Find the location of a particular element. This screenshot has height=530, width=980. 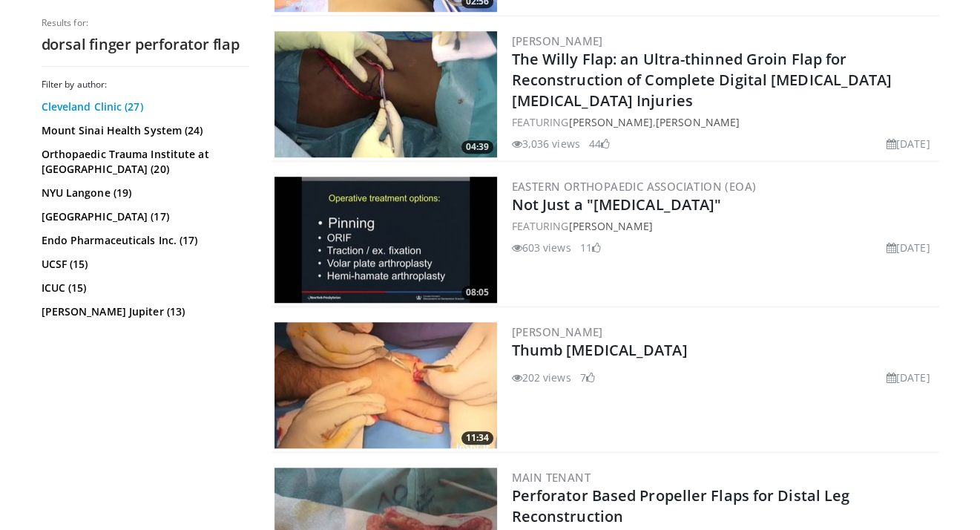

span: 11:34 is located at coordinates (477, 438).